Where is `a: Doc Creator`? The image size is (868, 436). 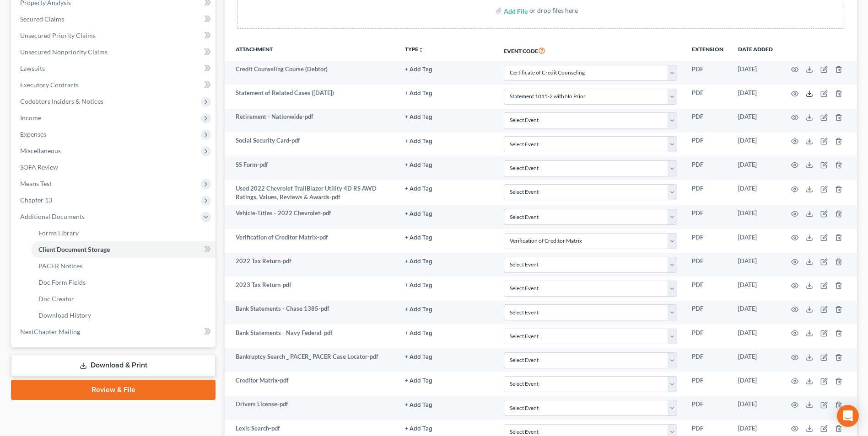
a: Doc Creator is located at coordinates (123, 299).